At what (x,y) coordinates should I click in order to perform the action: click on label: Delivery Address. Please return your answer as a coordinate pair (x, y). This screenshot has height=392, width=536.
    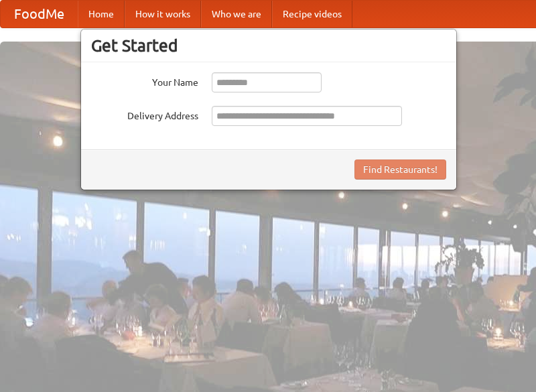
    Looking at the image, I should click on (145, 114).